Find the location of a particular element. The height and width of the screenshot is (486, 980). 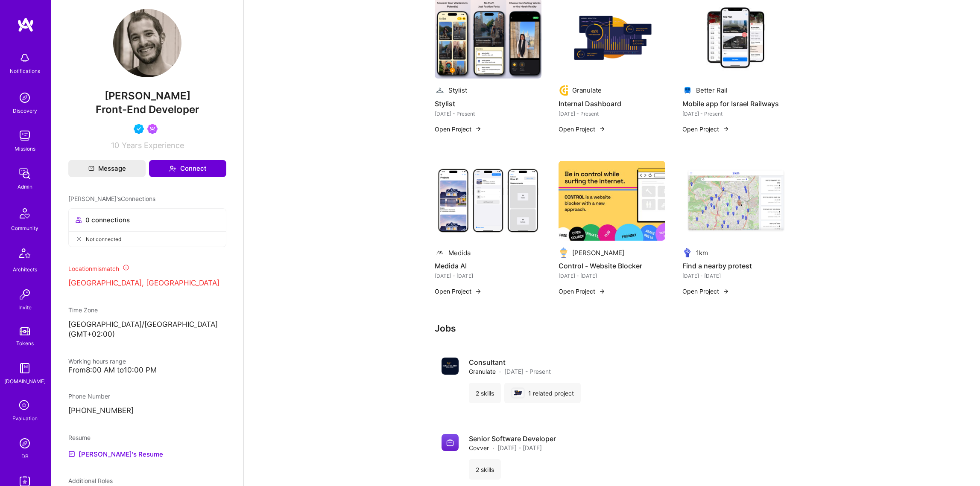

img: discovery is located at coordinates (24, 98).